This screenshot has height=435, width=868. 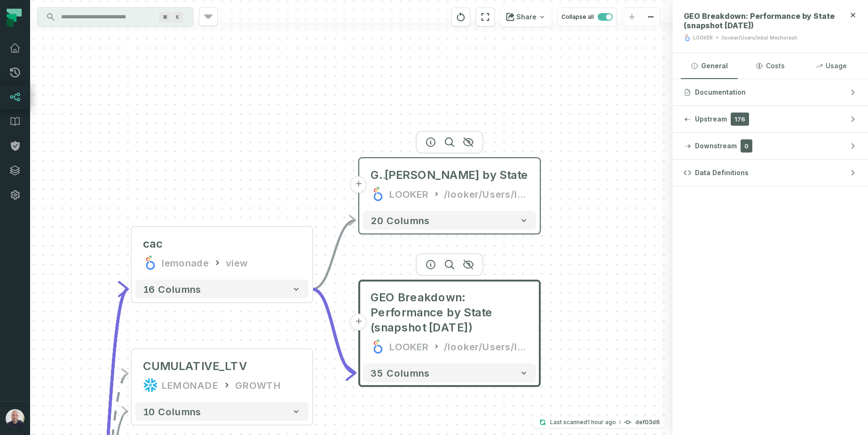 I want to click on img: avatar of Daniel Ochoa Bimblich, so click(x=15, y=418).